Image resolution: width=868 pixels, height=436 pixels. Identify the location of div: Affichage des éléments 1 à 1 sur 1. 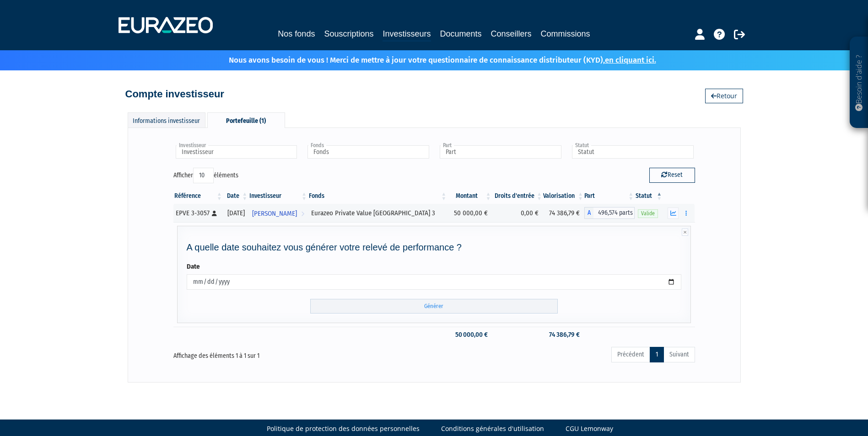
(278, 353).